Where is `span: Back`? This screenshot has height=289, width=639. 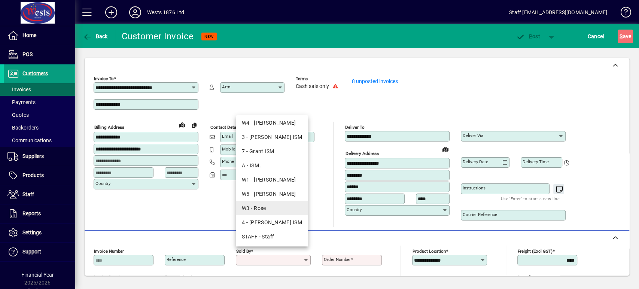 span: Back is located at coordinates (95, 36).